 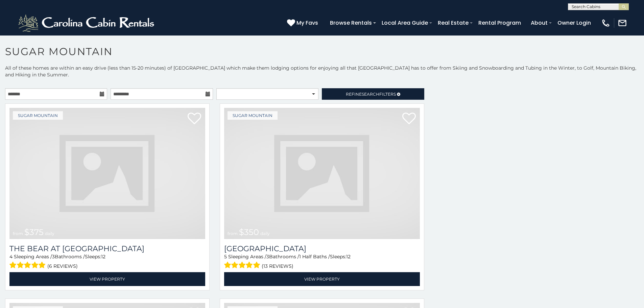 What do you see at coordinates (373, 94) in the screenshot?
I see `a: RefineSearchFilters` at bounding box center [373, 94].